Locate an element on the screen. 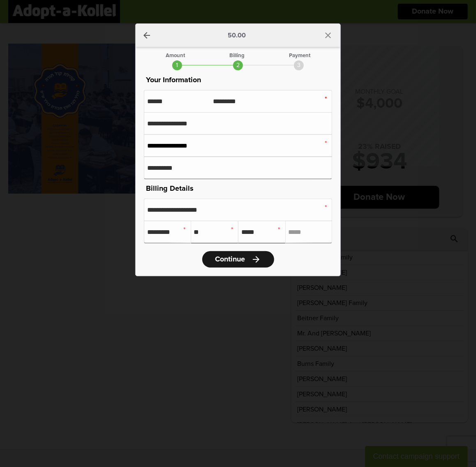 This screenshot has height=467, width=476. div: 1 is located at coordinates (177, 65).